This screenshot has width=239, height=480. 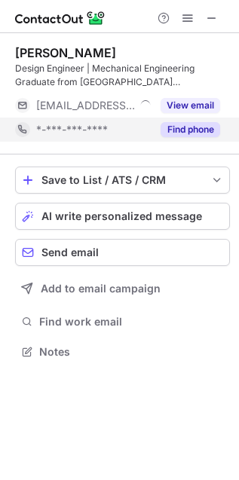 What do you see at coordinates (131, 352) in the screenshot?
I see `span: Notes` at bounding box center [131, 352].